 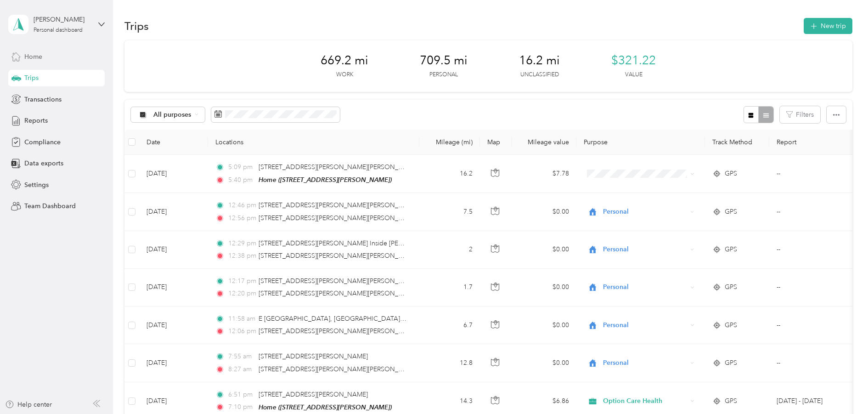 What do you see at coordinates (828, 26) in the screenshot?
I see `button: New trip` at bounding box center [828, 26].